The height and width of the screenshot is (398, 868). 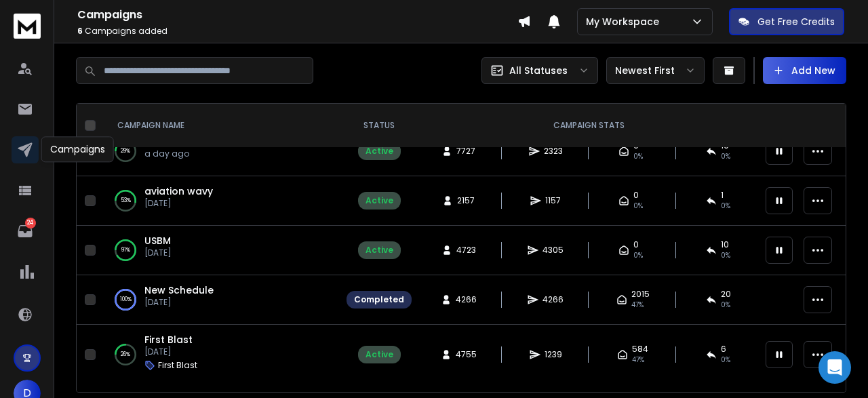 What do you see at coordinates (169, 339) in the screenshot?
I see `span: First Blast` at bounding box center [169, 339].